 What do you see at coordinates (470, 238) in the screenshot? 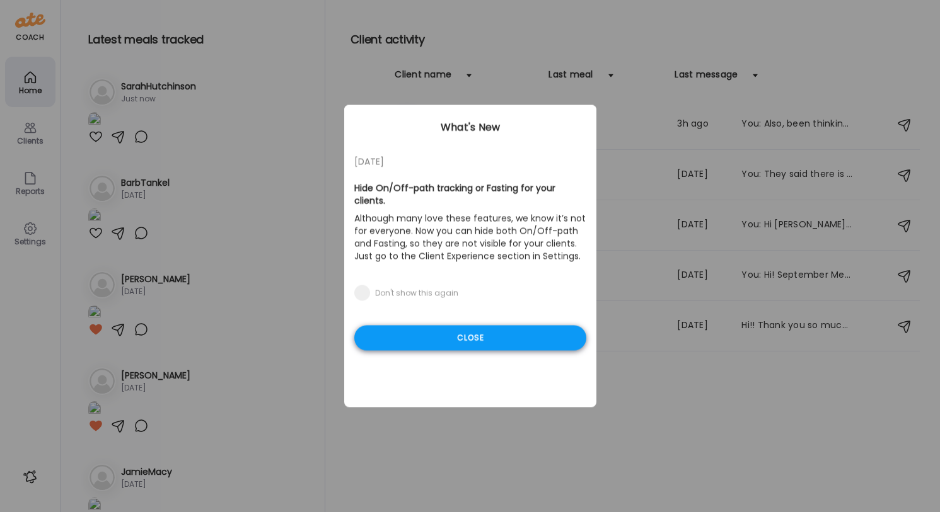
I see `p: Although many love these features, we know it’s not for everyone. Now you can hide both On/Off-pa...` at bounding box center [470, 238].